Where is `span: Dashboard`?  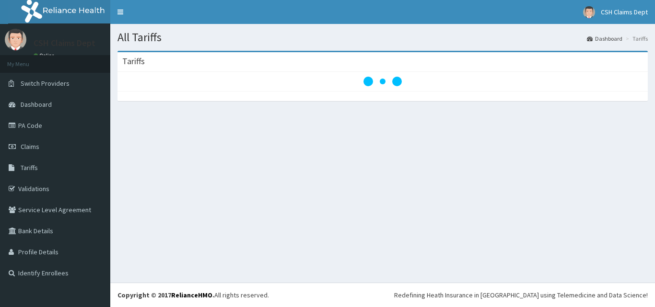
span: Dashboard is located at coordinates (36, 105).